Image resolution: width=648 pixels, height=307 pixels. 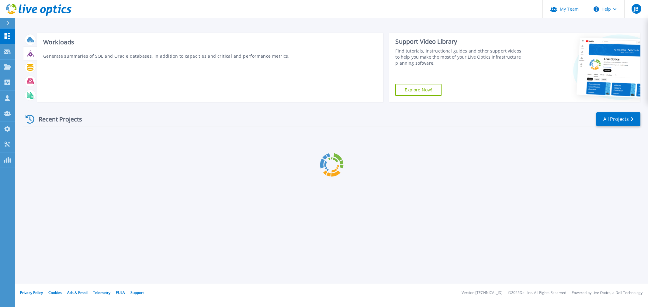 What do you see at coordinates (77, 293) in the screenshot?
I see `a: Ads & Email` at bounding box center [77, 293].